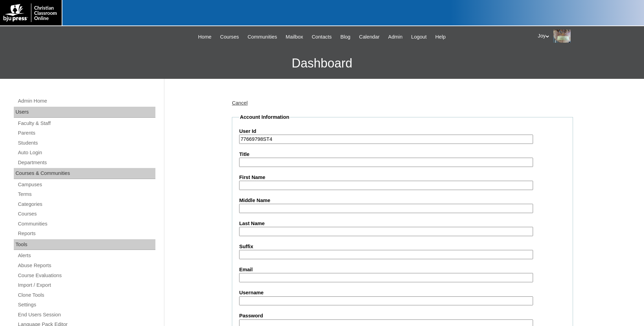 This screenshot has width=644, height=326. What do you see at coordinates (419, 37) in the screenshot?
I see `span: Logout` at bounding box center [419, 37].